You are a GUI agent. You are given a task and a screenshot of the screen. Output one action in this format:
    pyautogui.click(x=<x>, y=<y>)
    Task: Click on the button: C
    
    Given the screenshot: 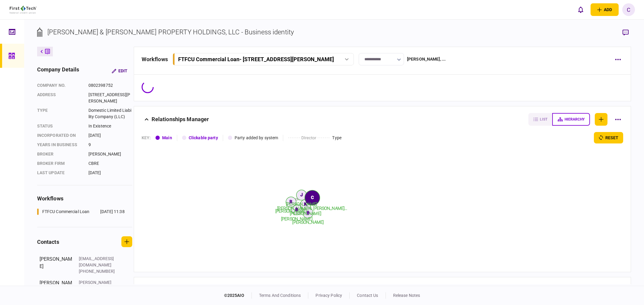 What is the action you would take?
    pyautogui.click(x=629, y=10)
    